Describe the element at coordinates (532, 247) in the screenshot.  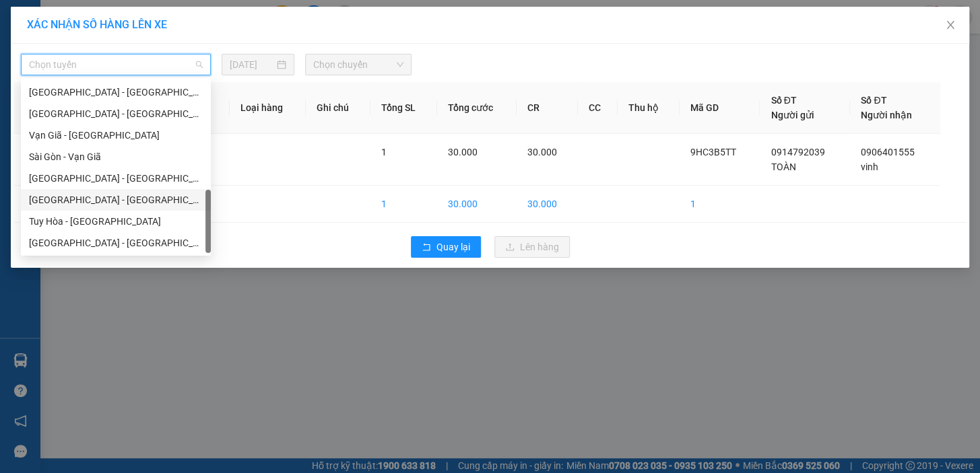
I see `button: uploadLên hàng` at that location.